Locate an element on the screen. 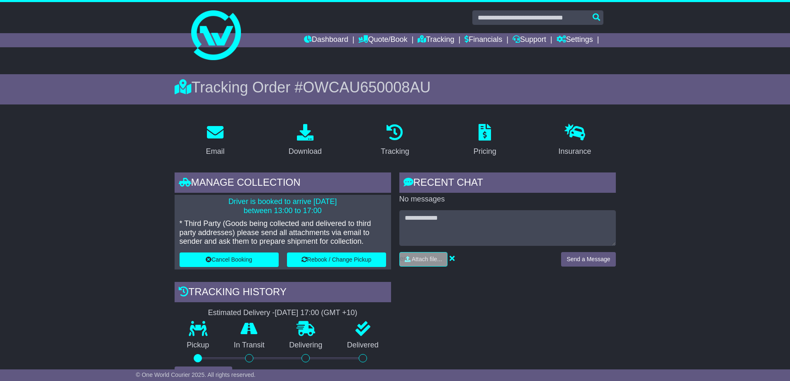  p: In Transit is located at coordinates (249, 345).